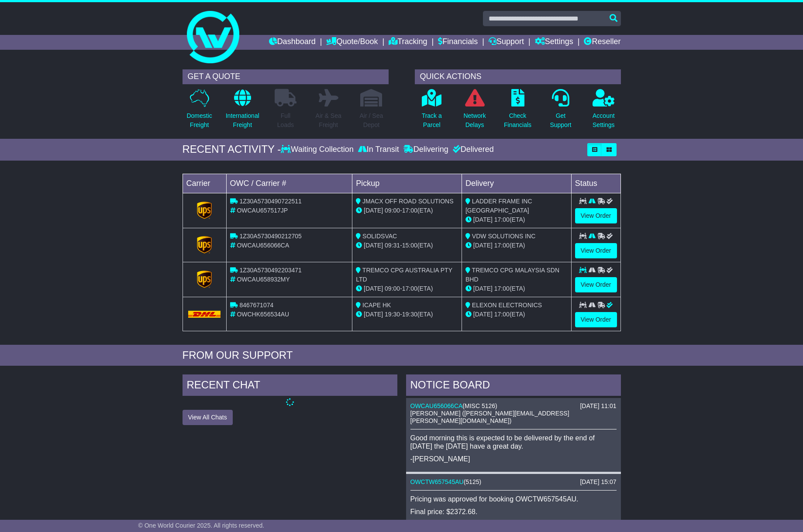  I want to click on a: Settings, so click(554, 43).